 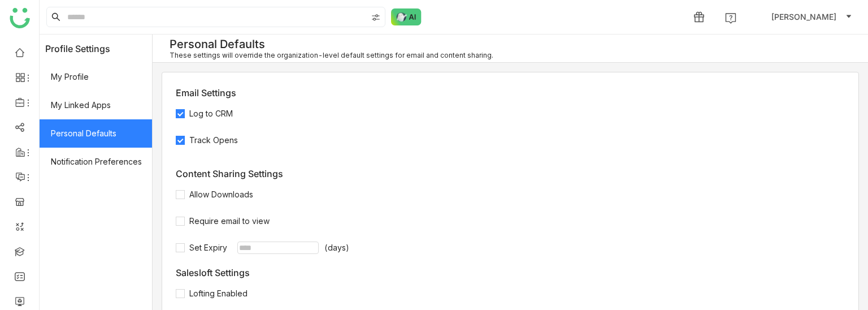 What do you see at coordinates (96, 133) in the screenshot?
I see `span: Personal Defaults` at bounding box center [96, 133].